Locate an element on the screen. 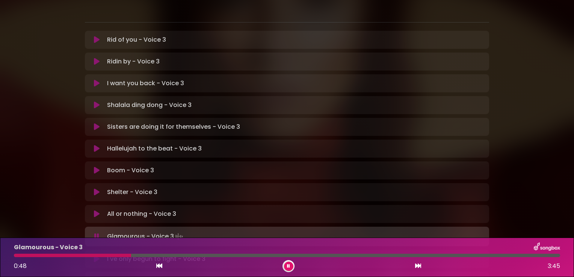 This screenshot has width=574, height=277. p: Shalala ding dong - Voice 3 is located at coordinates (149, 105).